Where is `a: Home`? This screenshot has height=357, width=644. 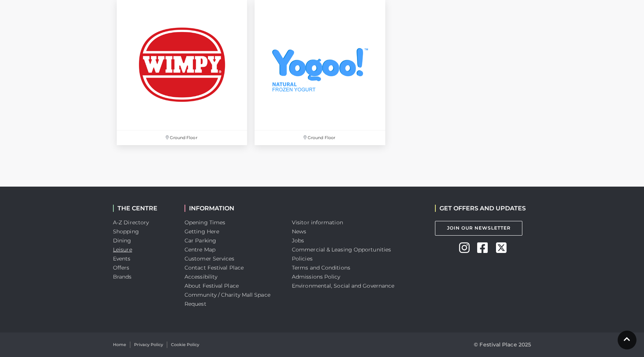
a: Home is located at coordinates (119, 345).